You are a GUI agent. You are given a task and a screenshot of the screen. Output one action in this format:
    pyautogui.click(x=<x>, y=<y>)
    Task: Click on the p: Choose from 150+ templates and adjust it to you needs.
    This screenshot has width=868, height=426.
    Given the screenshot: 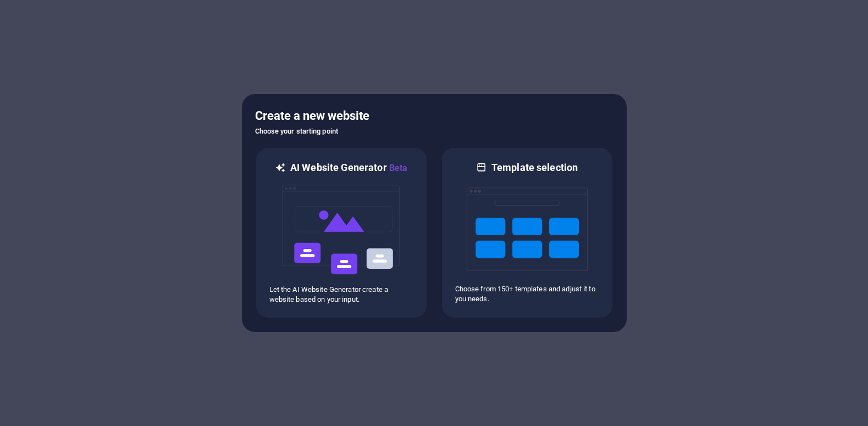 What is the action you would take?
    pyautogui.click(x=527, y=294)
    